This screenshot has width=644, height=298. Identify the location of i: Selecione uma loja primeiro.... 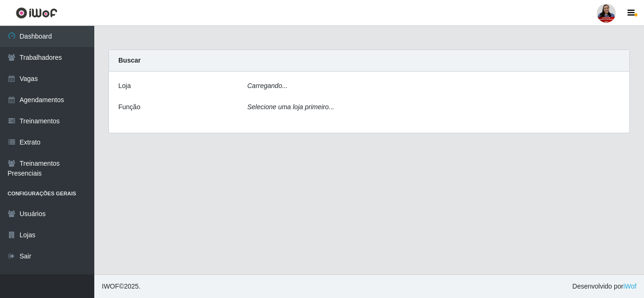
(291, 107).